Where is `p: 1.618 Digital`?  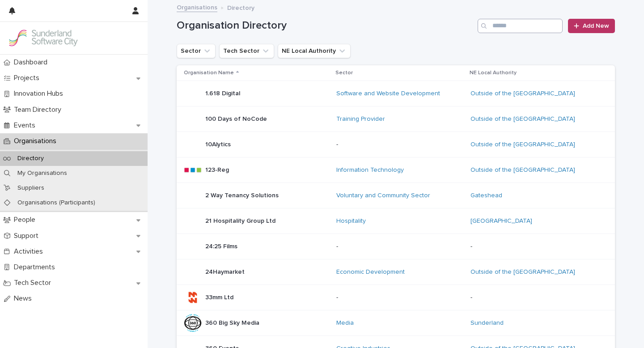 p: 1.618 Digital is located at coordinates (223, 93).